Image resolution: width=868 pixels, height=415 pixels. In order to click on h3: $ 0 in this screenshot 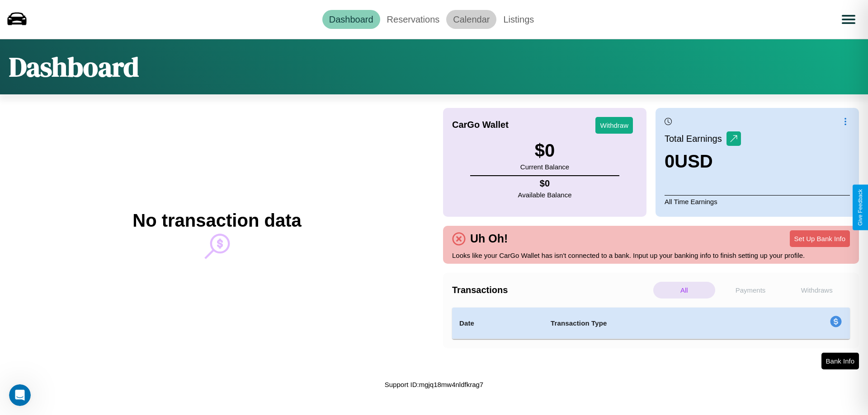, I will do `click(545, 150)`.